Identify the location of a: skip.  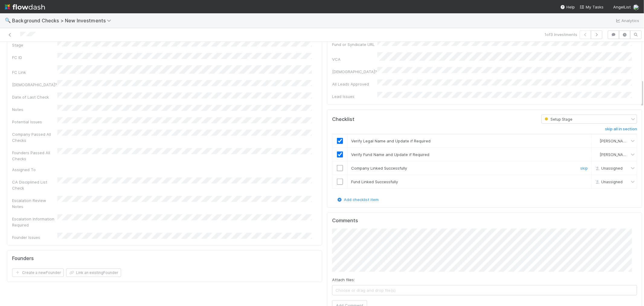
(584, 168).